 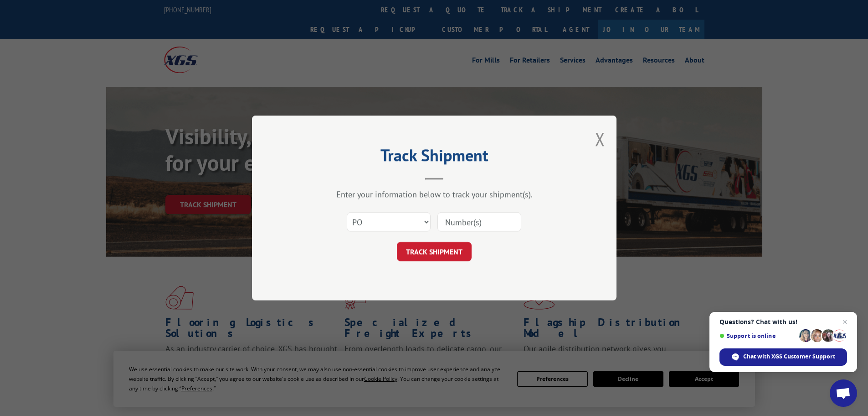 What do you see at coordinates (845, 321) in the screenshot?
I see `span: Close chat` at bounding box center [845, 321].